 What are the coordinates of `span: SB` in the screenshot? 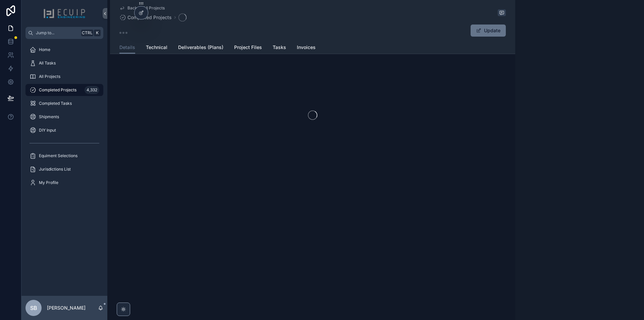 It's located at (34, 307).